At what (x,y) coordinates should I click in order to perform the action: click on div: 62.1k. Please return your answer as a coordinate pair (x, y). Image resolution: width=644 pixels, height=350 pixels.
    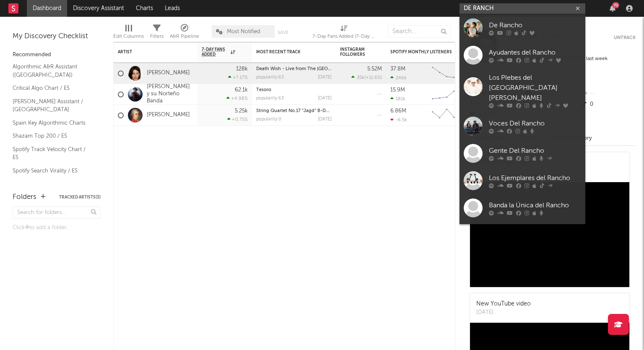
    Looking at the image, I should click on (241, 90).